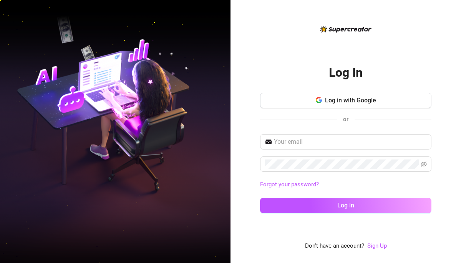 This screenshot has width=461, height=263. What do you see at coordinates (350, 142) in the screenshot?
I see `input: Your email` at bounding box center [350, 142].